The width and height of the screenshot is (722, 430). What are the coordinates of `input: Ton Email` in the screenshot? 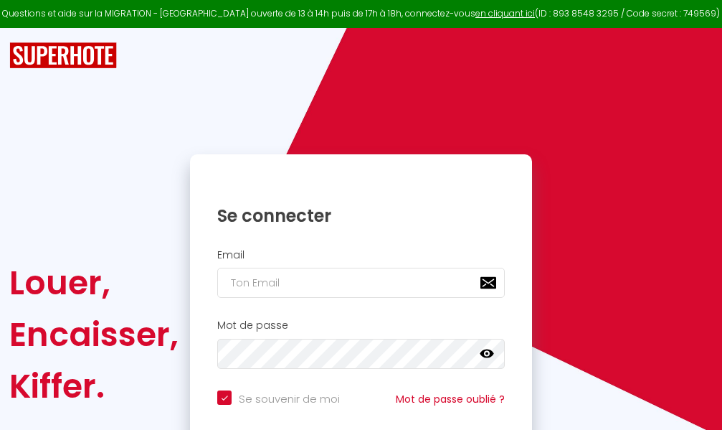 It's located at (361, 283).